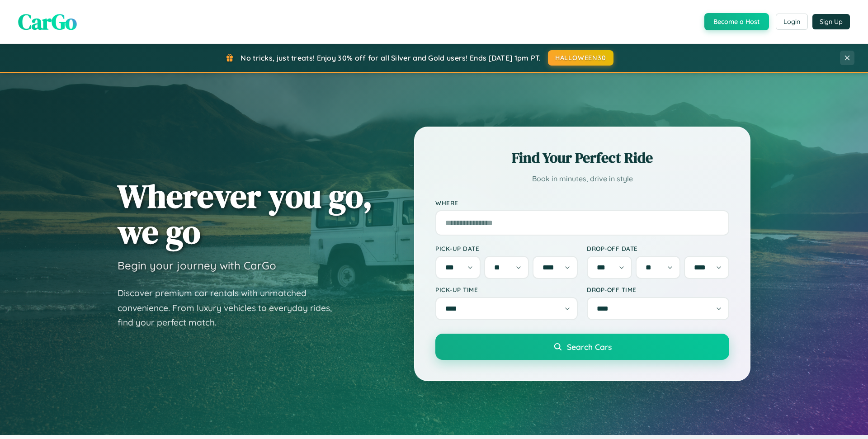  Describe the element at coordinates (231, 308) in the screenshot. I see `p: Discover premium car rentals with unmatched convenience. From luxury vehicles to everyday rides, ...` at that location.